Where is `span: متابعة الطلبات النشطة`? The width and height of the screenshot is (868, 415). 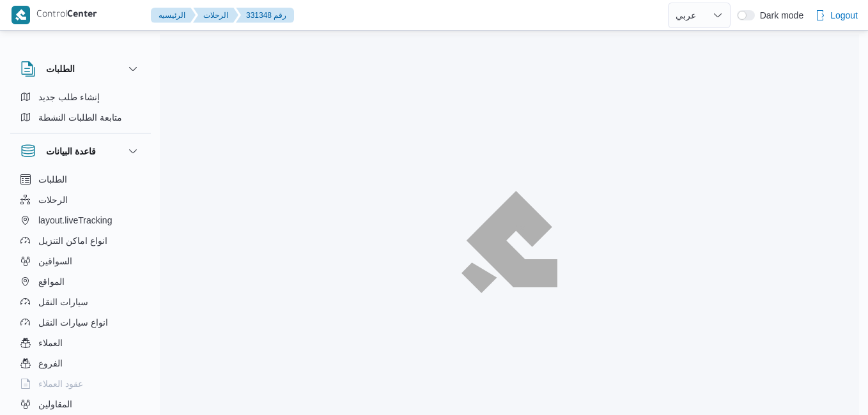 span: متابعة الطلبات النشطة is located at coordinates (80, 118).